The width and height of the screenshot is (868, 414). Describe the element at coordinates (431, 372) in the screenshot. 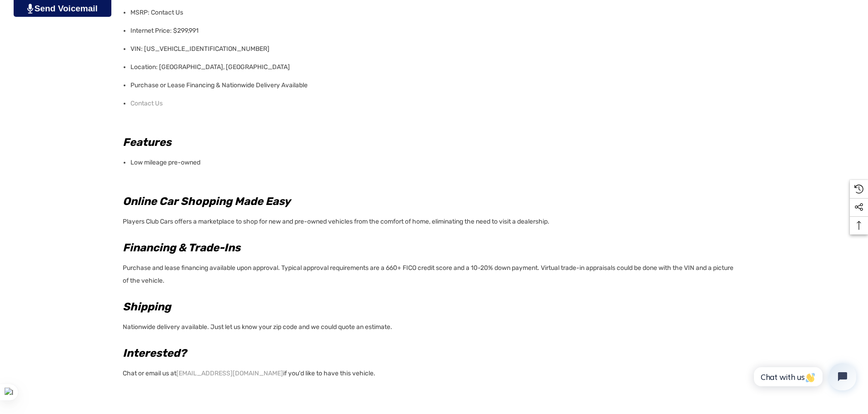

I see `p: Chat or email us at if you'd like to have this vehicle.` at that location.